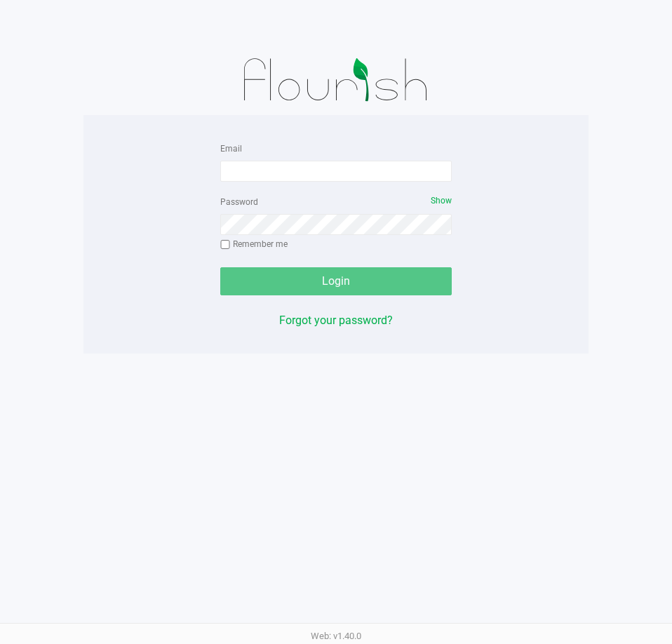 This screenshot has width=672, height=644. I want to click on button: Forgot your password?, so click(336, 320).